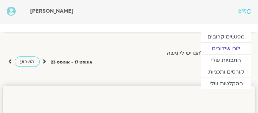 This screenshot has height=113, width=258. I want to click on label: הצג רק הרצאות להם יש לי גישה, so click(205, 53).